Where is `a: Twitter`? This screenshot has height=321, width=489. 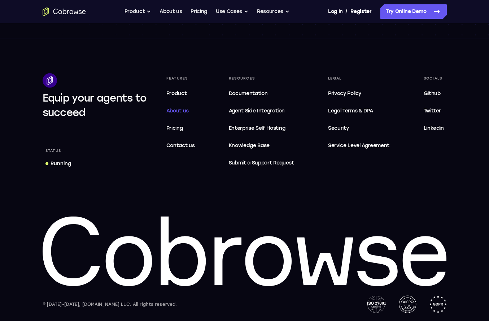
a: Twitter is located at coordinates (433, 110).